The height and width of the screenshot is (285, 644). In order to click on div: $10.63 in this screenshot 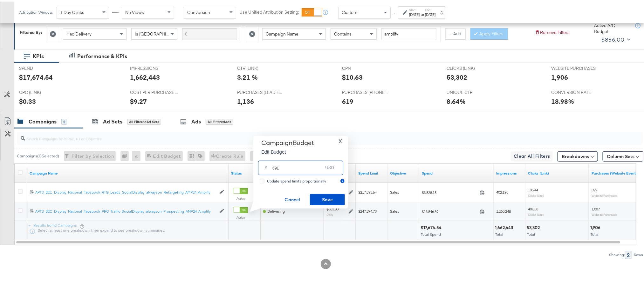, I will do `click(352, 76)`.